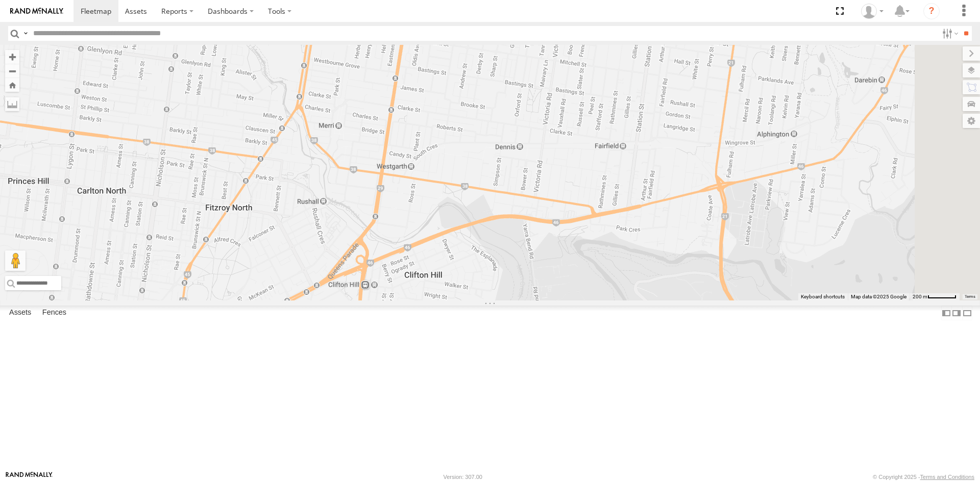  Describe the element at coordinates (12, 104) in the screenshot. I see `label: Measure` at that location.